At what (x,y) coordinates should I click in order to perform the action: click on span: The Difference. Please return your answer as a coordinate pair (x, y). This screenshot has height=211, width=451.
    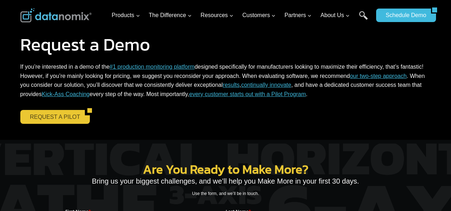
    Looking at the image, I should click on (170, 15).